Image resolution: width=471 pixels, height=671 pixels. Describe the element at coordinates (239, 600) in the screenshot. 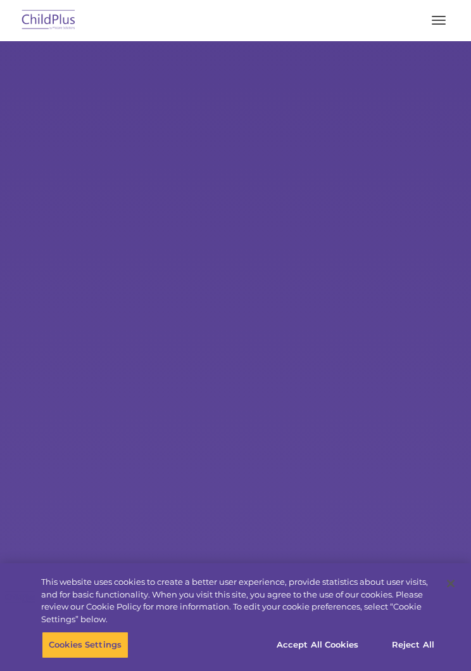

I see `div: This website uses cookies to create a better user experience, provide statistics about user visit...` at that location.